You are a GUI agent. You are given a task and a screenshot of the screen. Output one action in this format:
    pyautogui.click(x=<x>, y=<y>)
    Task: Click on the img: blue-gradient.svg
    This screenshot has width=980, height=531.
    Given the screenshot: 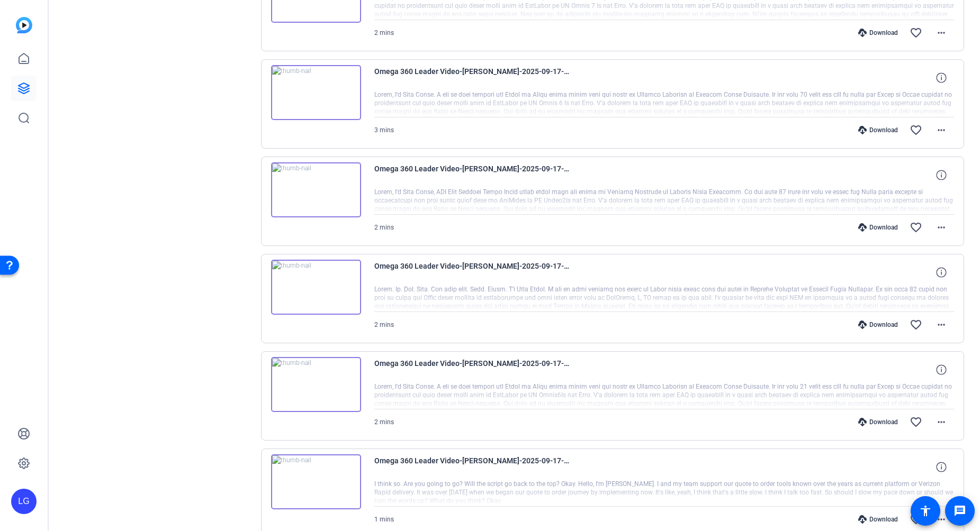 What is the action you would take?
    pyautogui.click(x=24, y=25)
    